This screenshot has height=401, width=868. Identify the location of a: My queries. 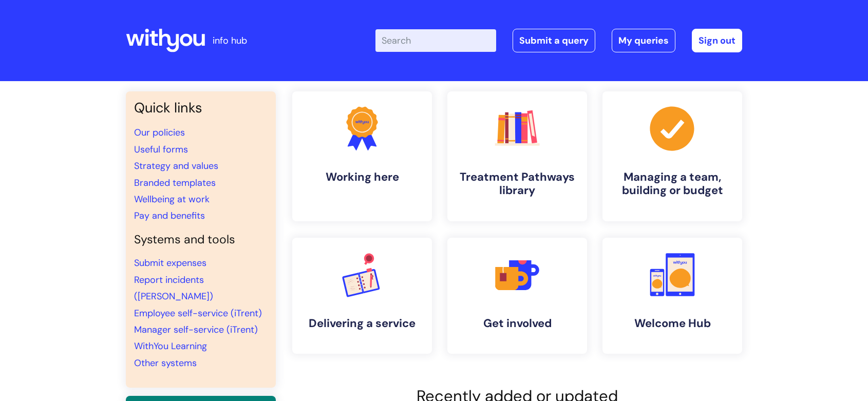
(644, 40).